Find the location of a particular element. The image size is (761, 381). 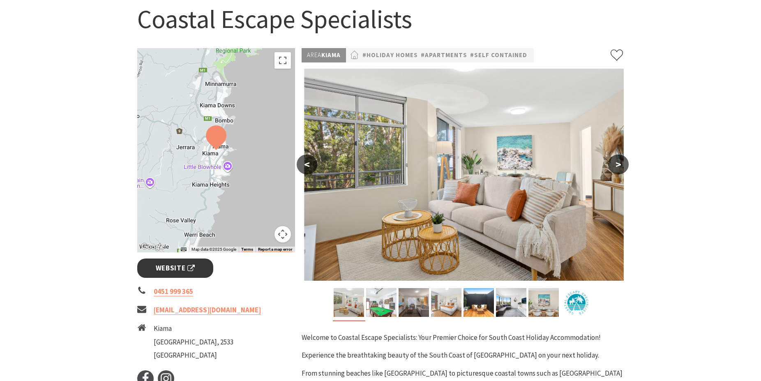

img: Google is located at coordinates (153, 247).